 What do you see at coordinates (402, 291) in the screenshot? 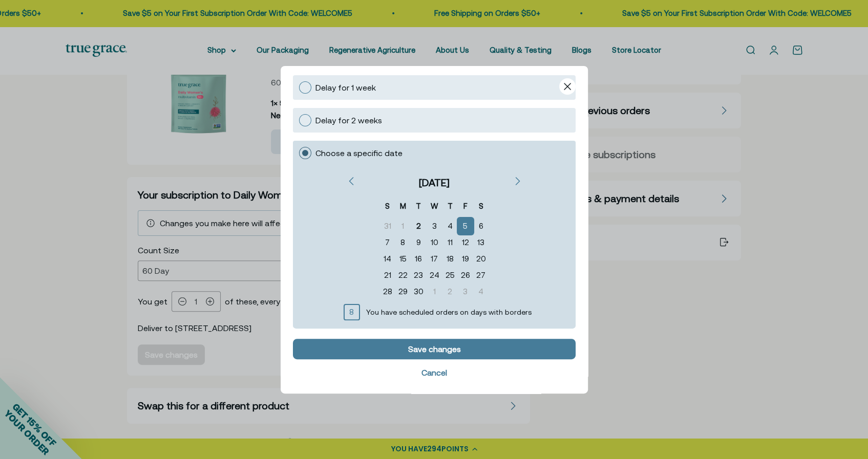
I see `div: Monday, September 29, 2025` at bounding box center [402, 291].